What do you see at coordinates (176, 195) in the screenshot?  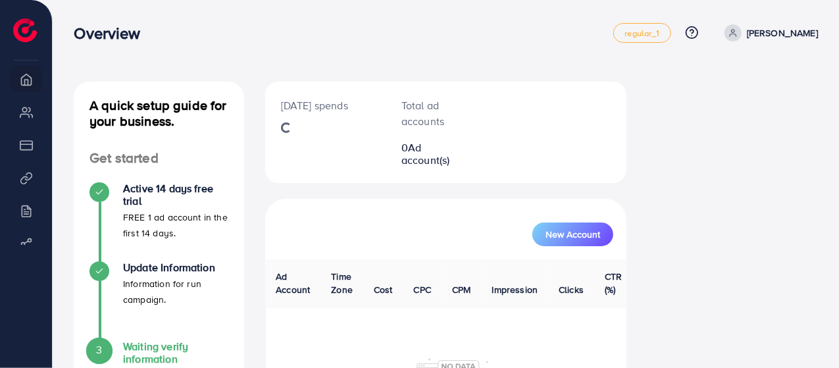 I see `h4: Active 14 days free trial` at bounding box center [176, 195].